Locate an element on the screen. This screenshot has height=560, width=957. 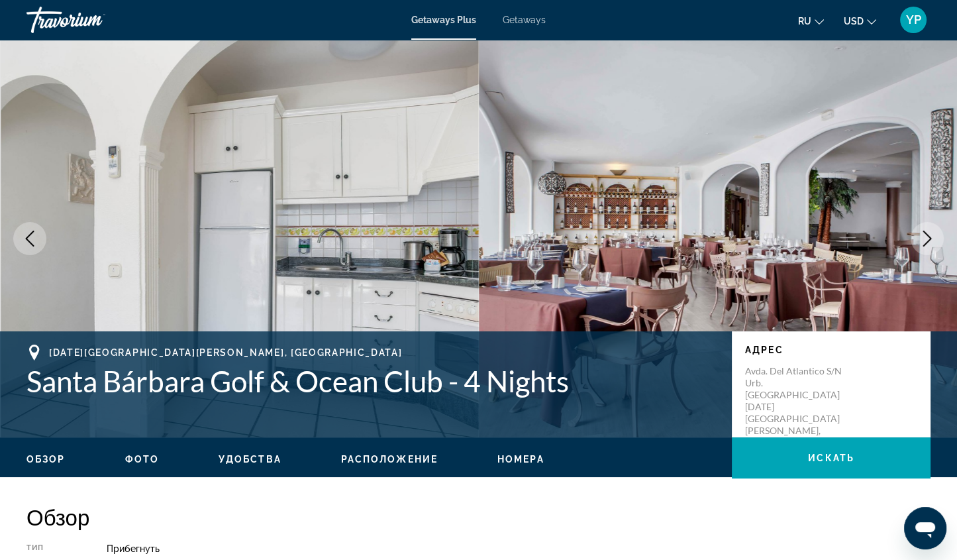
button: Номера is located at coordinates (521, 459).